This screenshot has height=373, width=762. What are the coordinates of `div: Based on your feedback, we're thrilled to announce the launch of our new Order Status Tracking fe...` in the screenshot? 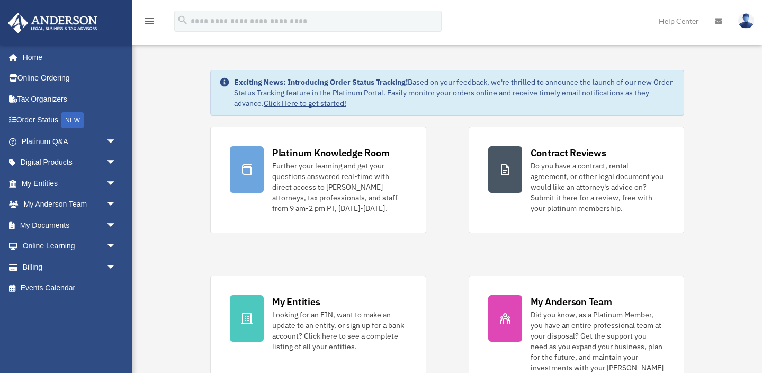 It's located at (454, 93).